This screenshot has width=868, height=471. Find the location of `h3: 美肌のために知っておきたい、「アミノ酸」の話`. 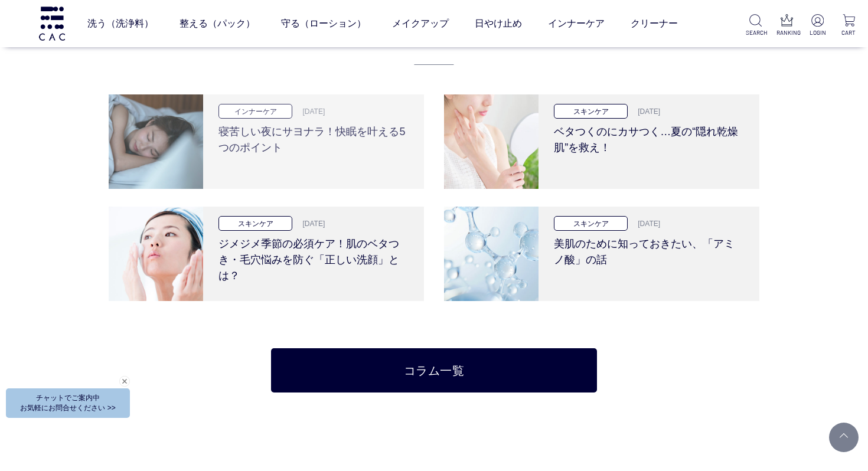

h3: 美肌のために知っておきたい、「アミノ酸」の話 is located at coordinates (648, 249).